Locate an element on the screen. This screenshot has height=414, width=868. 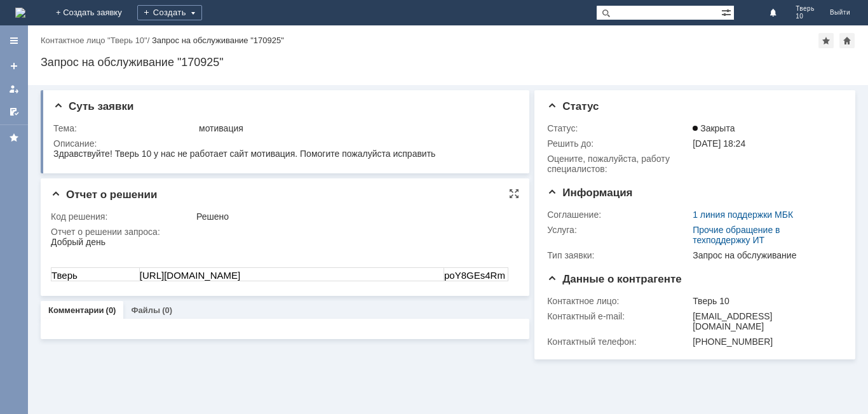
div: Запрос на обслуживание is located at coordinates (765, 256).